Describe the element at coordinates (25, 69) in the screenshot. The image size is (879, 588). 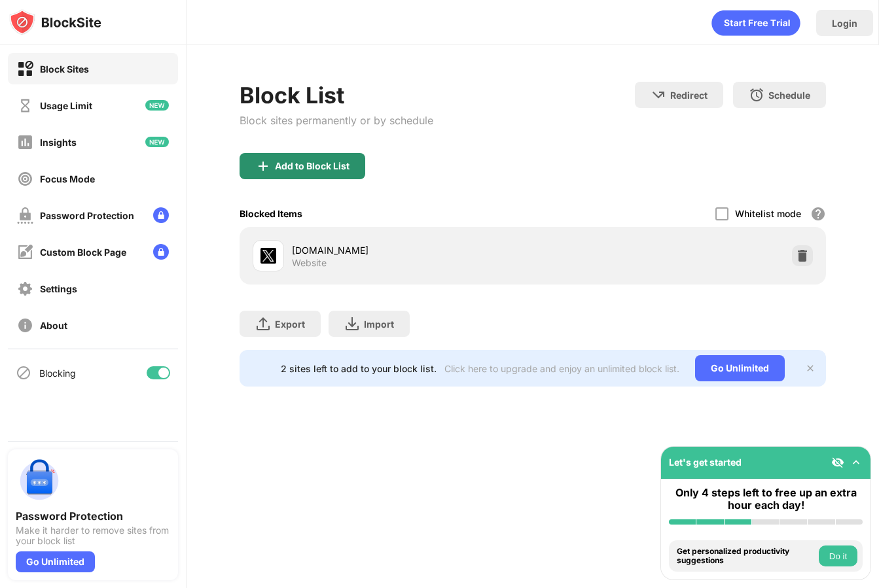
I see `img: block-on.svg` at that location.